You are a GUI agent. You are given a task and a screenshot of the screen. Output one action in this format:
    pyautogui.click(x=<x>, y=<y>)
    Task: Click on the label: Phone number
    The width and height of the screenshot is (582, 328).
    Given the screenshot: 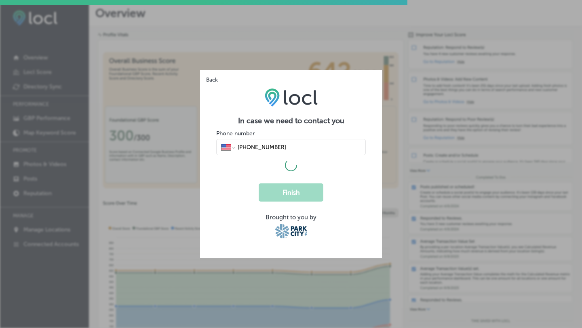 What is the action you would take?
    pyautogui.click(x=235, y=133)
    